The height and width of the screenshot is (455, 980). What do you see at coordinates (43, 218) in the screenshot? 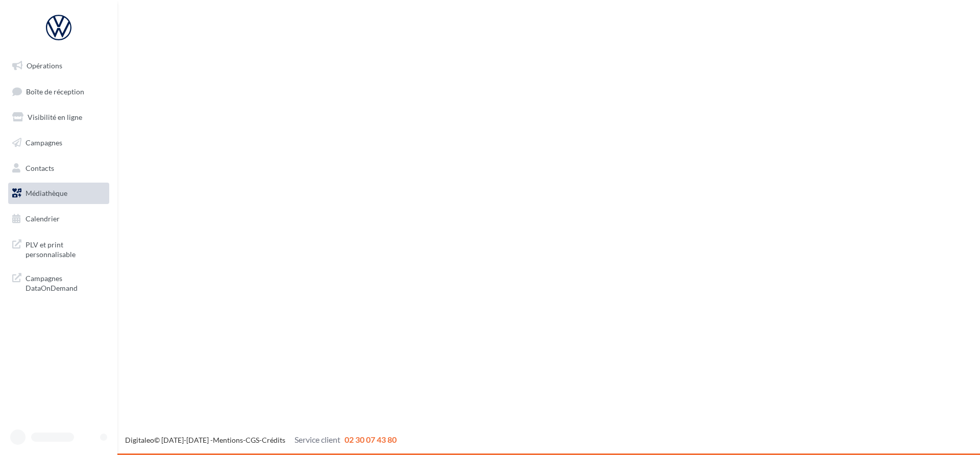
I see `span: Calendrier` at bounding box center [43, 218].